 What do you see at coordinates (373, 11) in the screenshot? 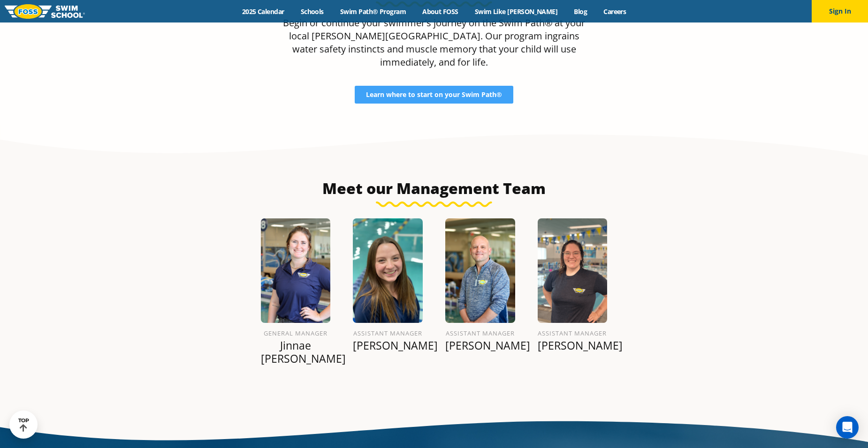
I see `a: Swim Path® Program` at bounding box center [373, 11].